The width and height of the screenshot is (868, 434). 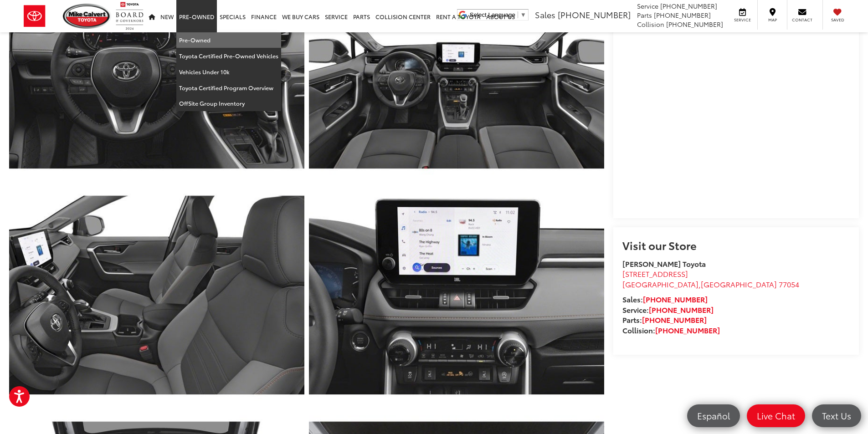 I want to click on span: Collision, so click(x=651, y=24).